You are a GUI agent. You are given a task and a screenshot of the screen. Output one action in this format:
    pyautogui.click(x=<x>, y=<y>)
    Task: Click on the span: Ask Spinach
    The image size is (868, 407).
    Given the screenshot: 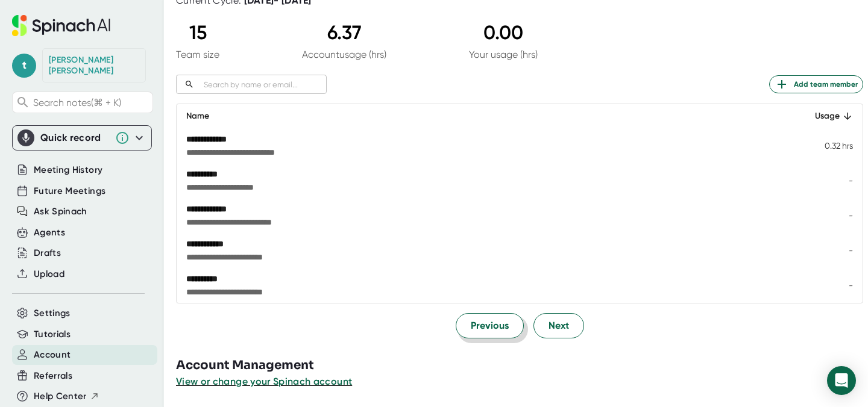 What is the action you would take?
    pyautogui.click(x=60, y=211)
    